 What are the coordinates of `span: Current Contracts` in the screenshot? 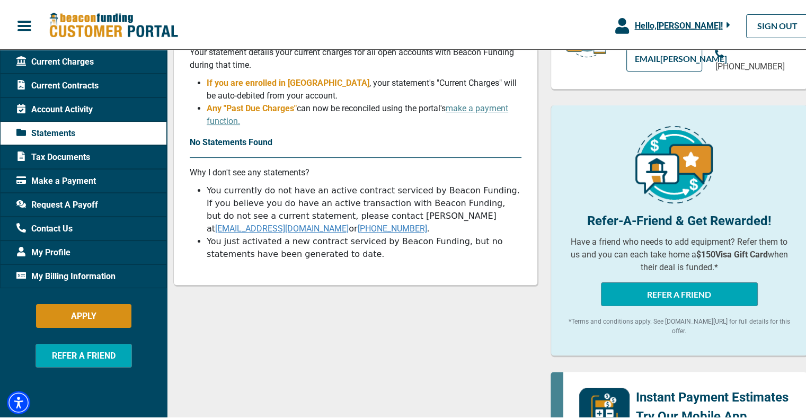 It's located at (57, 84).